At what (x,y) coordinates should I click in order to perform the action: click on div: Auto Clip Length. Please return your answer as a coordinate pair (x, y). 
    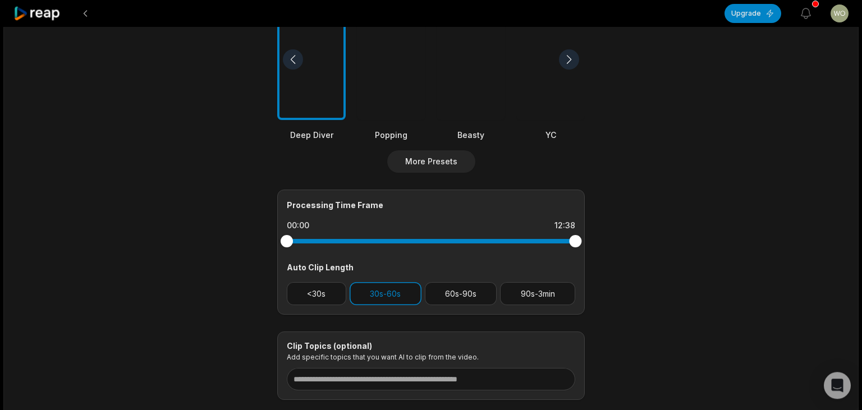
    Looking at the image, I should click on (431, 267).